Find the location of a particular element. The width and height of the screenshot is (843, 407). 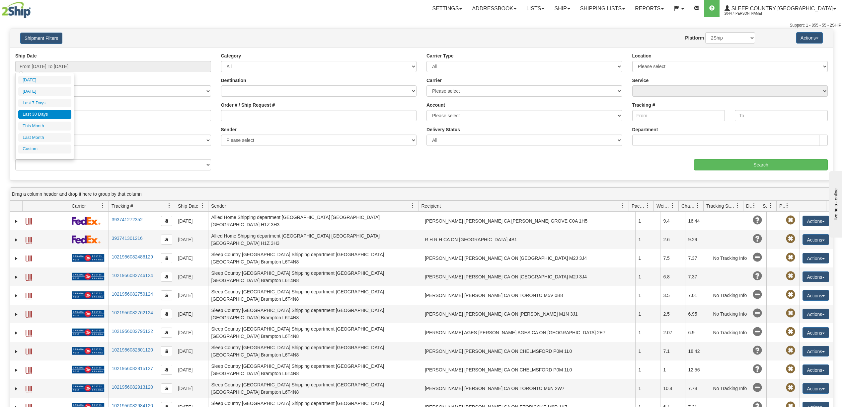

td: 3.5 is located at coordinates (673, 295).